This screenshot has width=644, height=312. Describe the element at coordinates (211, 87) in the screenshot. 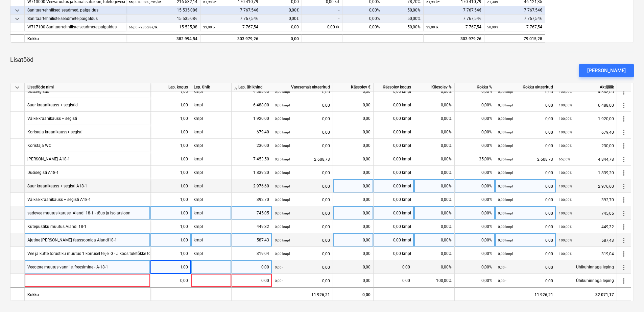

I see `div: Lep. ühik` at that location.